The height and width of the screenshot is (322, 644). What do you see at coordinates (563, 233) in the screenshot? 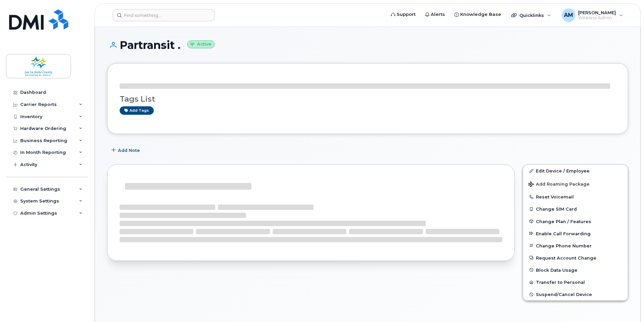
I see `span: Enable Call Forwarding` at bounding box center [563, 233].